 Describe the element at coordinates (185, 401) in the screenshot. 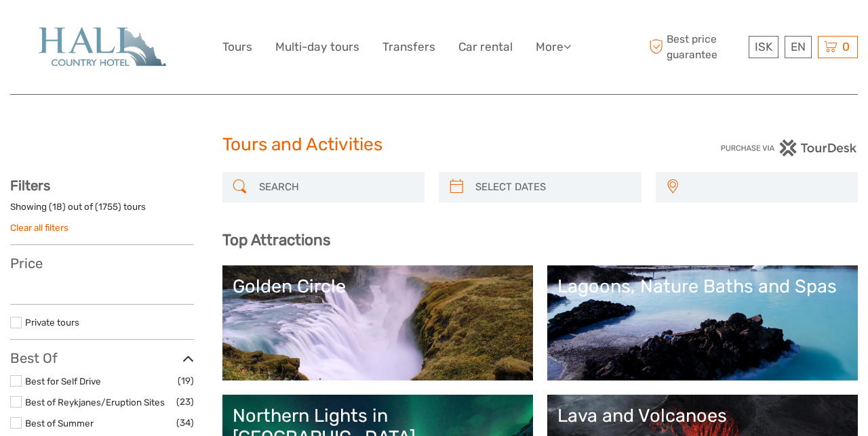

I see `span: (23)` at that location.